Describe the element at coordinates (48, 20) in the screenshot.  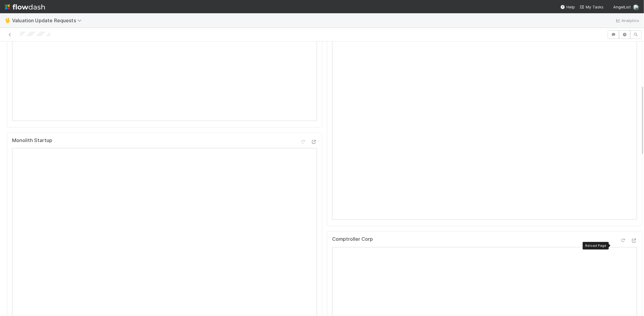
I see `span: Valuation Update Requests` at that location.